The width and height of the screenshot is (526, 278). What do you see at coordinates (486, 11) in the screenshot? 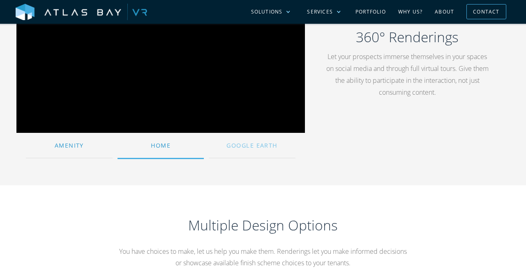
I see `a: Contact` at bounding box center [486, 11].